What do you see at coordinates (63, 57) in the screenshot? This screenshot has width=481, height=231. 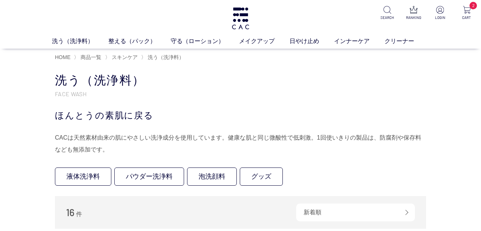 I see `a: HOME` at bounding box center [63, 57].